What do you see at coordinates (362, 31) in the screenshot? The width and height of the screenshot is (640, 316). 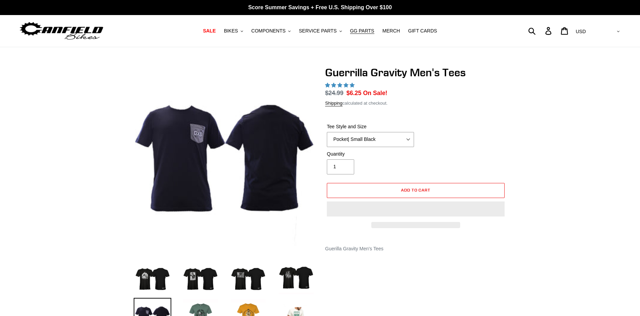 I see `span: GG PARTS` at bounding box center [362, 31].